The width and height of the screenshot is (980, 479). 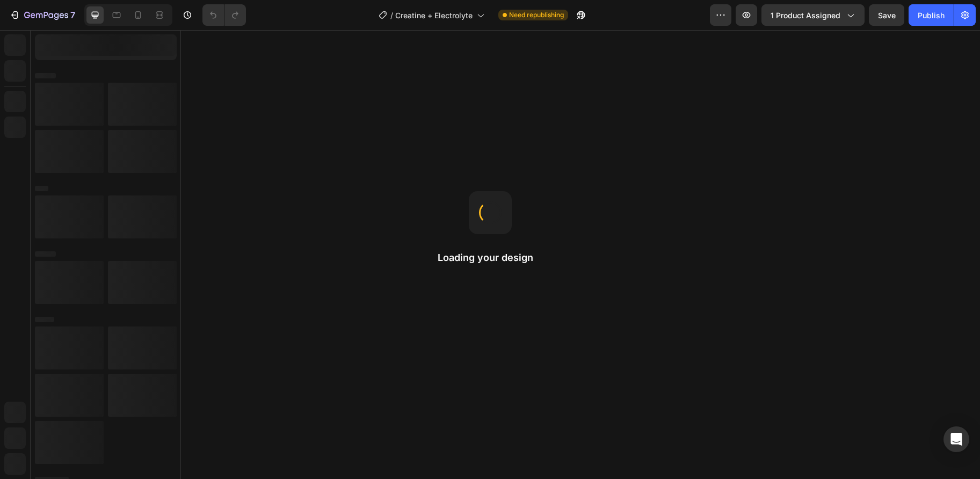 What do you see at coordinates (42, 15) in the screenshot?
I see `button: 7` at bounding box center [42, 15].